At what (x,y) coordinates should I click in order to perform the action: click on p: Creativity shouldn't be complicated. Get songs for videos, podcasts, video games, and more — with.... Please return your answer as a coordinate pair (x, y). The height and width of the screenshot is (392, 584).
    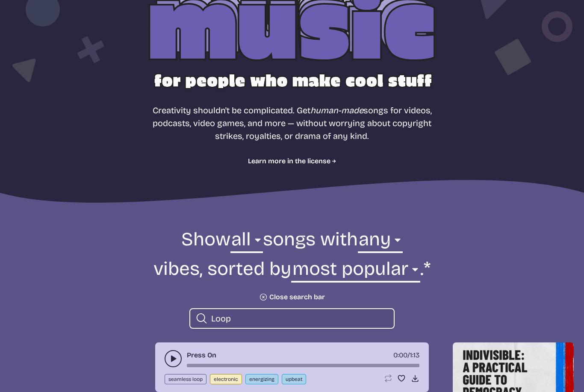
    Looking at the image, I should click on (292, 123).